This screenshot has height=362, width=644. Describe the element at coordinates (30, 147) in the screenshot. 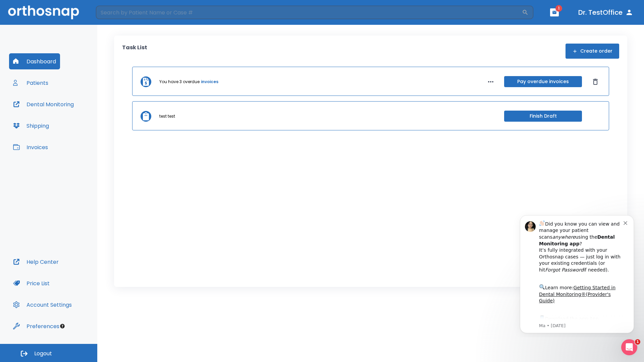

I see `a: Invoices` at that location.